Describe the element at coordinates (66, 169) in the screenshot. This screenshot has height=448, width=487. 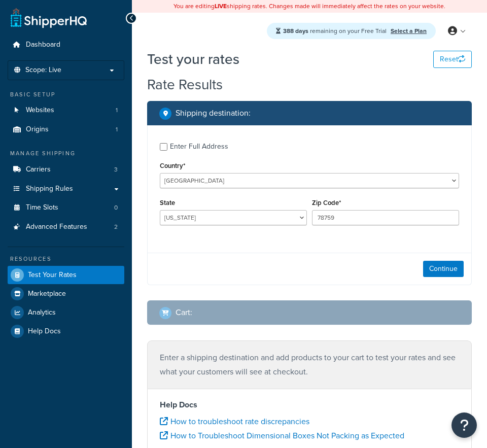
I see `li: Carriers` at that location.